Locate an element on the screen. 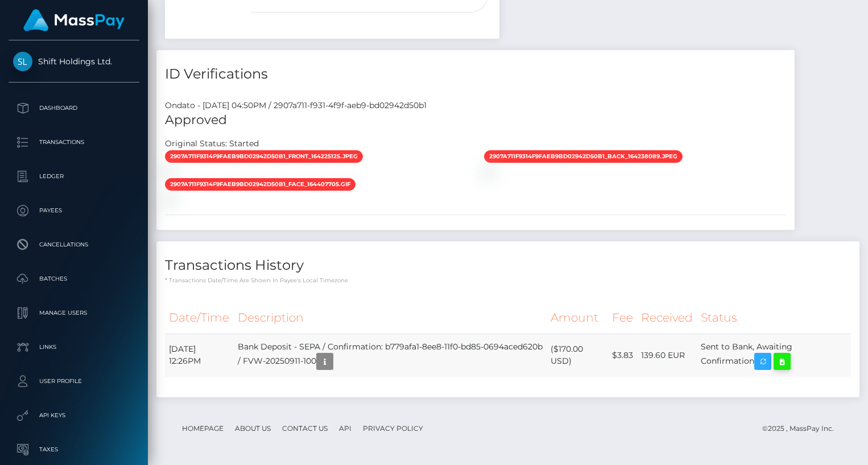  p: Transactions is located at coordinates (74, 142).